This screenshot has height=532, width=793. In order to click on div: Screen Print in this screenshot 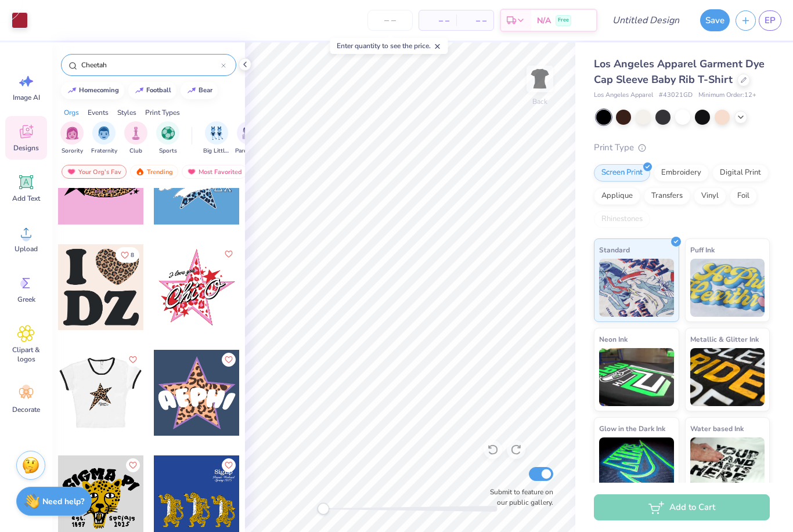, I will do `click(622, 172)`.